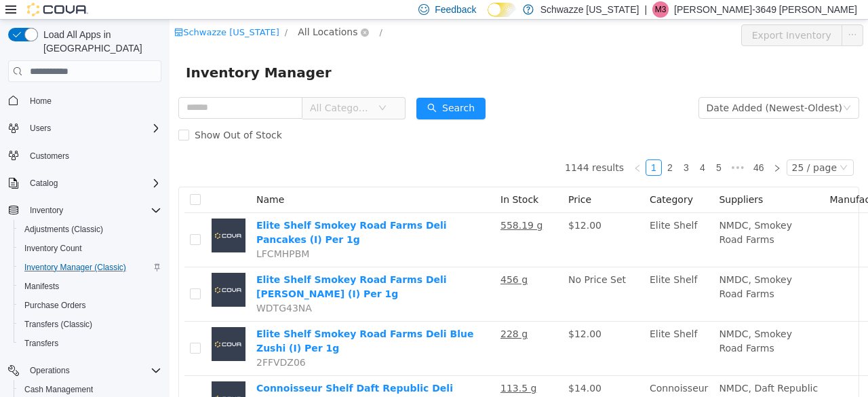  What do you see at coordinates (344, 314) in the screenshot?
I see `u: 228 g` at bounding box center [344, 314].